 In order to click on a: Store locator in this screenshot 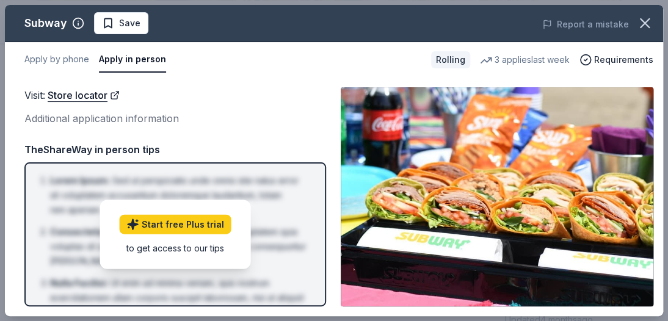, I will do `click(84, 95)`.